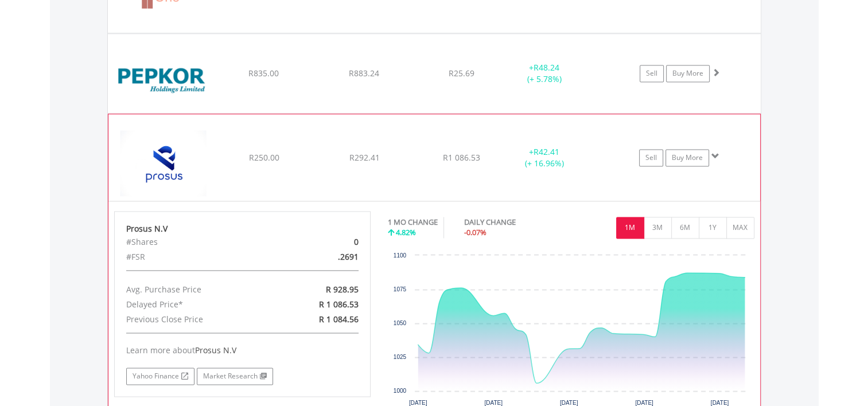 This screenshot has height=406, width=868. What do you see at coordinates (475, 232) in the screenshot?
I see `span: -0.07%` at bounding box center [475, 232].